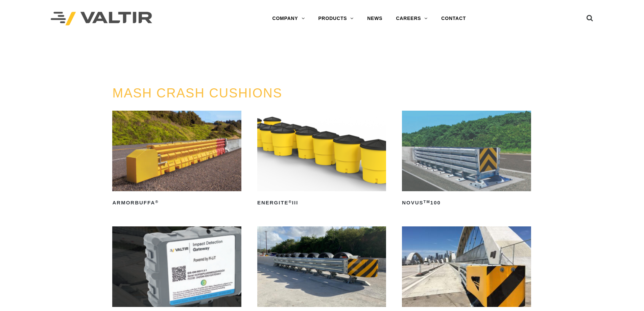 This screenshot has height=311, width=644. Describe the element at coordinates (375, 18) in the screenshot. I see `a: NEWS` at that location.